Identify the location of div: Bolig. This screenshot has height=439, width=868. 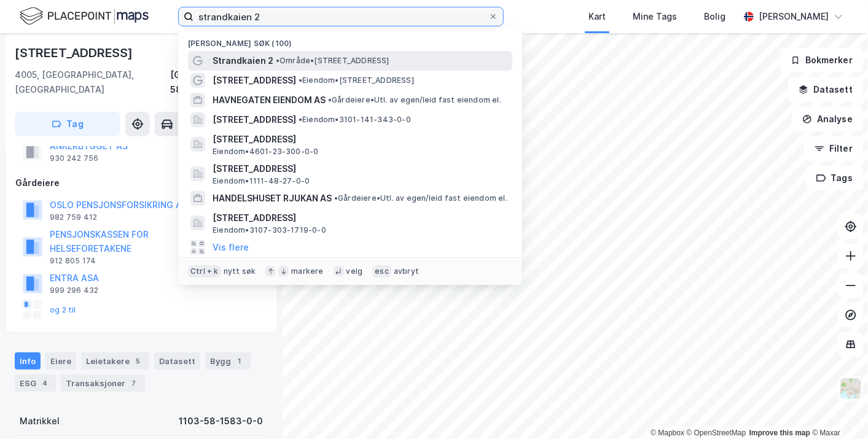
(714, 16).